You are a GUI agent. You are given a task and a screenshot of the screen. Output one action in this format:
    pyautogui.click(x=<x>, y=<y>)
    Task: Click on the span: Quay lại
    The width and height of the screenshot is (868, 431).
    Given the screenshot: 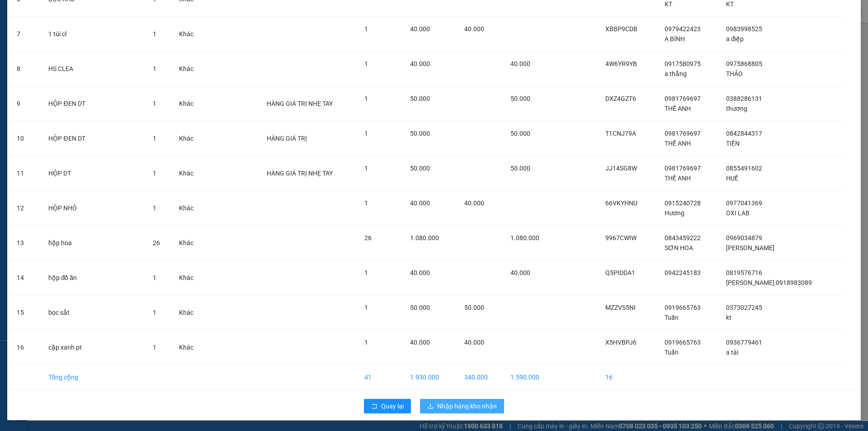 What is the action you would take?
    pyautogui.click(x=392, y=406)
    